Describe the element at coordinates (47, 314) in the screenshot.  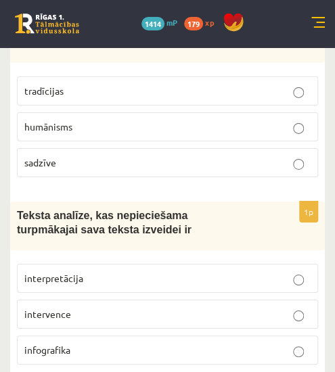
I see `span: intervence` at that location.